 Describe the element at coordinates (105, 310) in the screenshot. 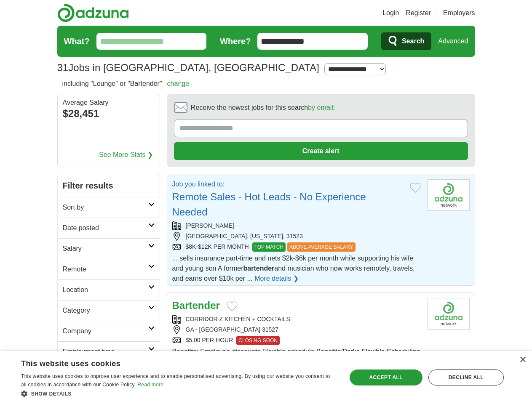

I see `h2: Category` at that location.